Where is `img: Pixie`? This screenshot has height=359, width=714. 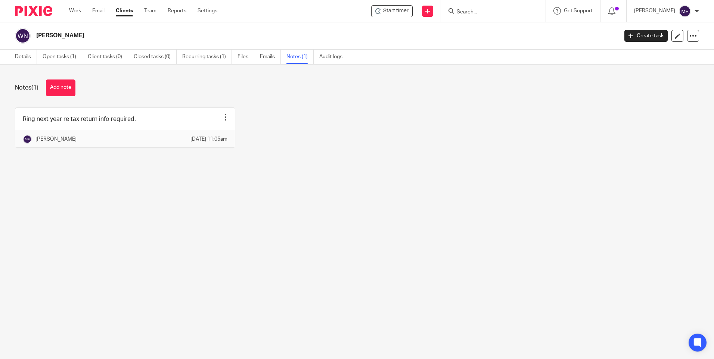 img: Pixie is located at coordinates (34, 11).